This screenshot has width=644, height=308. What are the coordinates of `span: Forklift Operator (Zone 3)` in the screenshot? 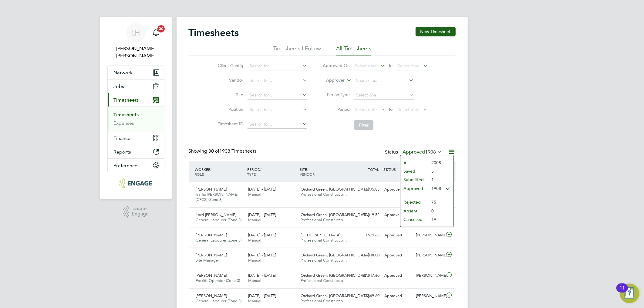 It's located at (219, 280).